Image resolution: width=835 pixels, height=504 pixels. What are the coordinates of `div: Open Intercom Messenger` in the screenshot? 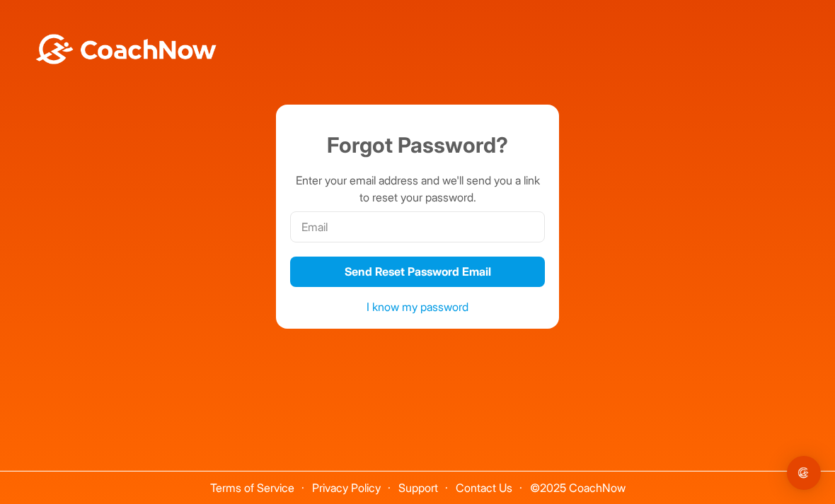 It's located at (803, 473).